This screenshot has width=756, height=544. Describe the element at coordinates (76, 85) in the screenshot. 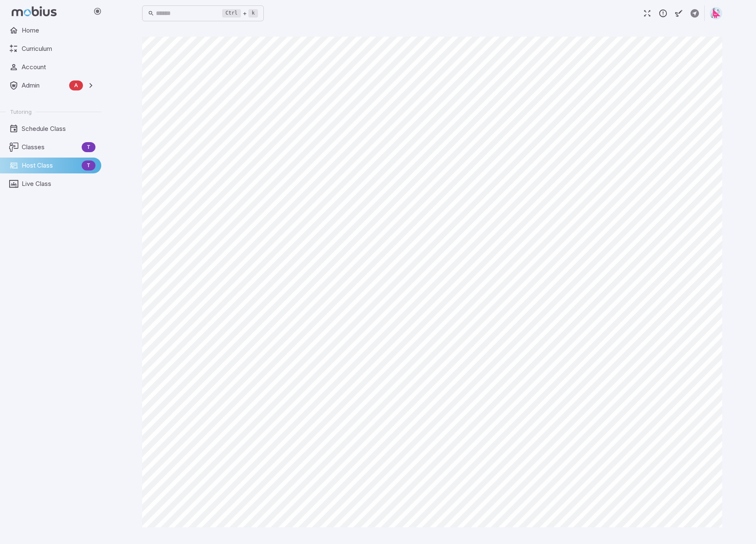

I see `span: A` at that location.